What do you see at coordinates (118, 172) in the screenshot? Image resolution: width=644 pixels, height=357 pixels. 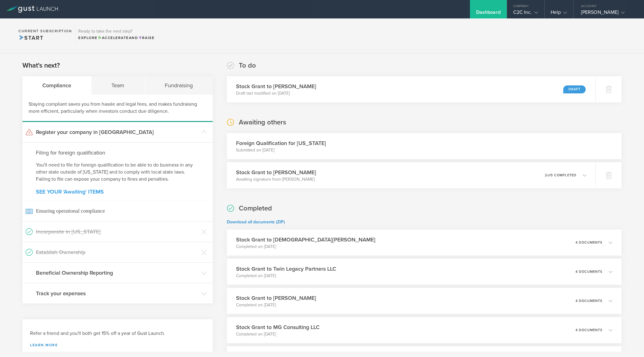 I see `p: You'll need to file for foreign qualification to be able to do business in any other state outsid...` at bounding box center [118, 172].